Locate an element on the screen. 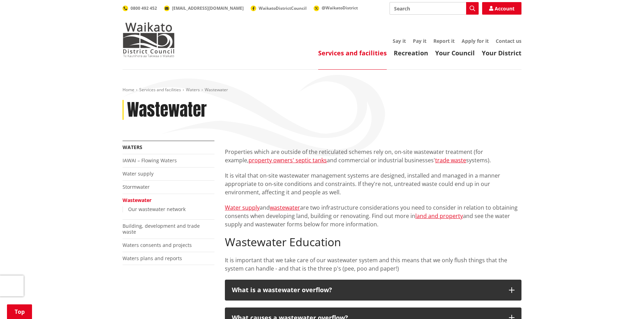 Image resolution: width=644 pixels, height=319 pixels. a: Recreation is located at coordinates (411, 53).